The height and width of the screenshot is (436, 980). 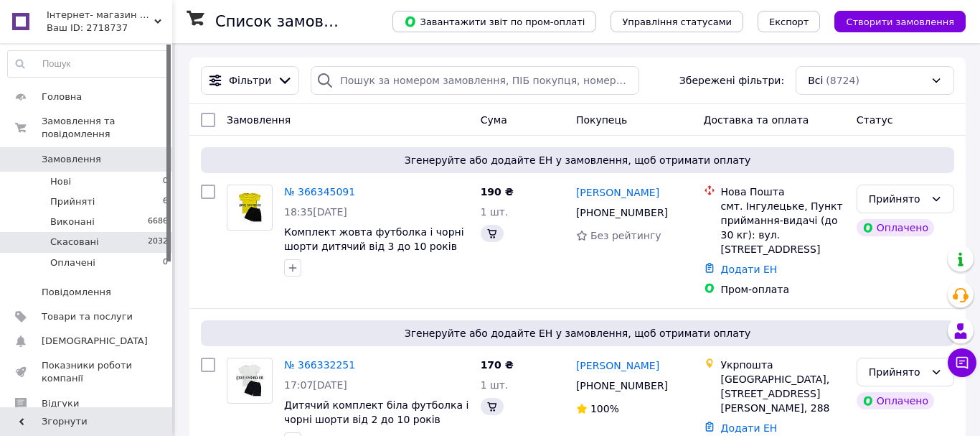 I want to click on span: Статус, so click(x=875, y=120).